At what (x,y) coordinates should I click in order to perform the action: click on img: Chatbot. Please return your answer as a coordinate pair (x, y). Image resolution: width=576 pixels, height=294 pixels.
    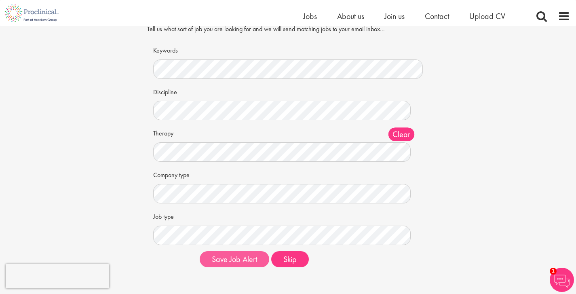
    Looking at the image, I should click on (562, 280).